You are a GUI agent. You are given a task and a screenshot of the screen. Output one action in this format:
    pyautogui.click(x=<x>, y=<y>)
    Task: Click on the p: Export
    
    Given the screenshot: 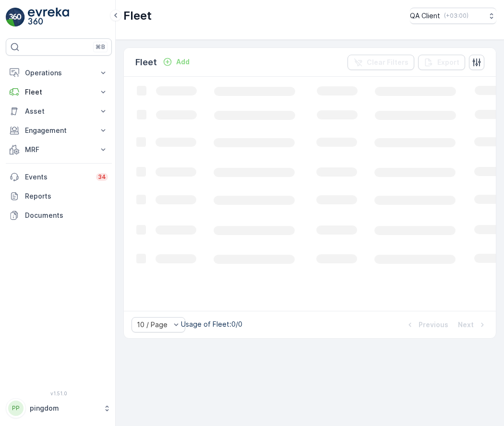 What is the action you would take?
    pyautogui.click(x=448, y=62)
    